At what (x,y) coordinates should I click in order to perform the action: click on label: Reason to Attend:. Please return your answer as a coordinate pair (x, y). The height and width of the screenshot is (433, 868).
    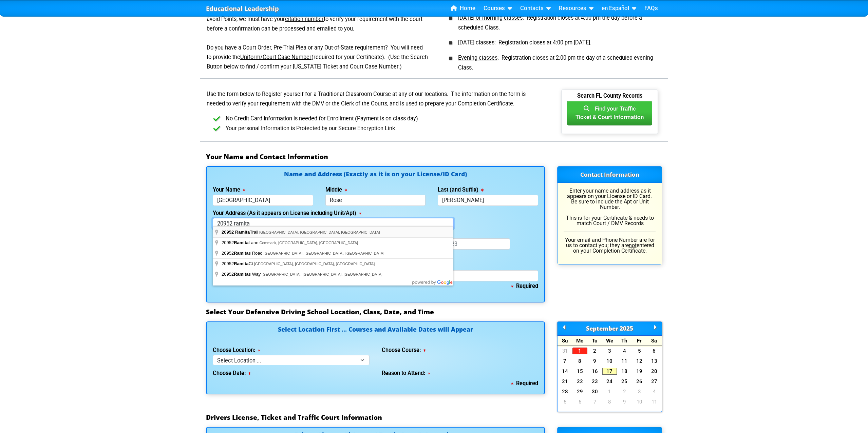
    Looking at the image, I should click on (406, 373).